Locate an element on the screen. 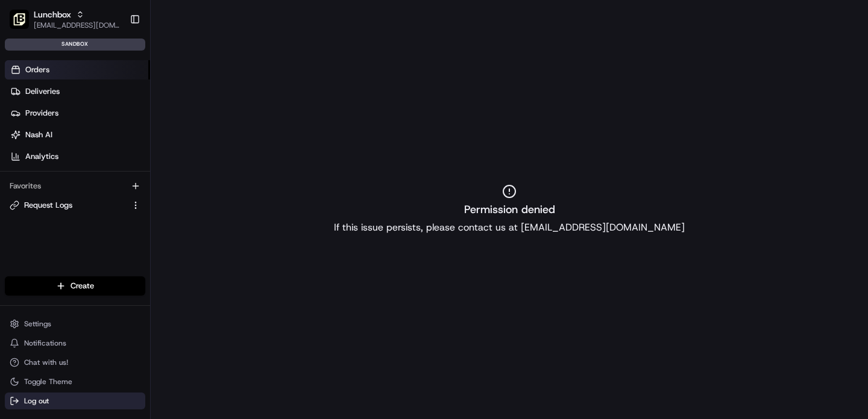 This screenshot has width=868, height=419. span: Pylon is located at coordinates (133, 303).